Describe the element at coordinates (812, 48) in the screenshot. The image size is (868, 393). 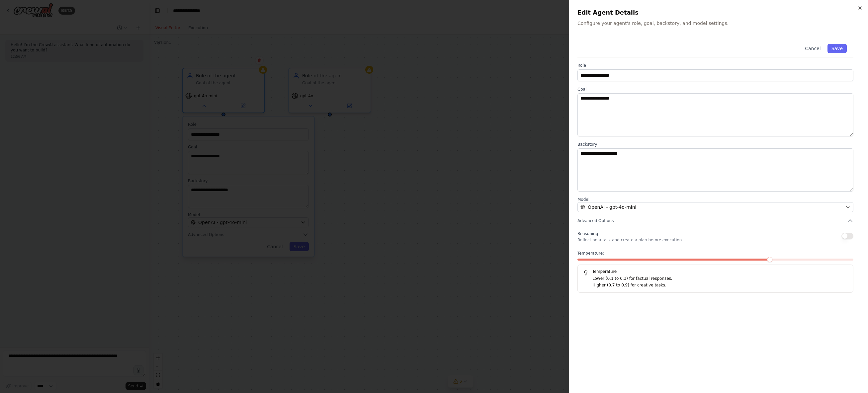
I see `button: Cancel` at that location.